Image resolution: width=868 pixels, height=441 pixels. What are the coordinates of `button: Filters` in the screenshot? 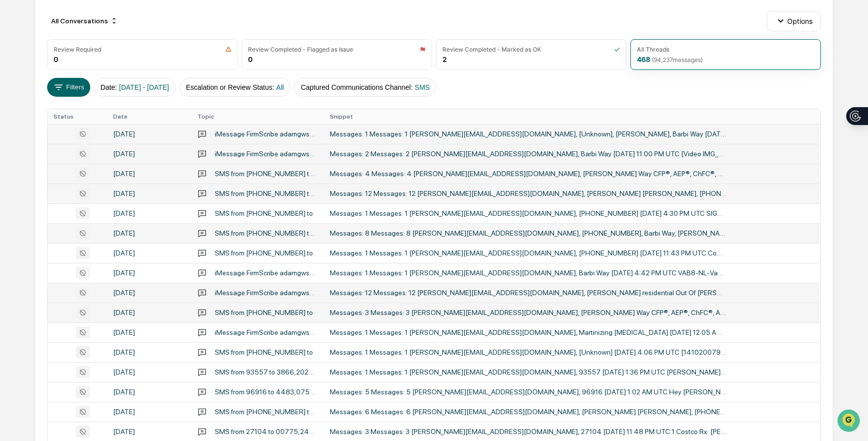 It's located at (68, 87).